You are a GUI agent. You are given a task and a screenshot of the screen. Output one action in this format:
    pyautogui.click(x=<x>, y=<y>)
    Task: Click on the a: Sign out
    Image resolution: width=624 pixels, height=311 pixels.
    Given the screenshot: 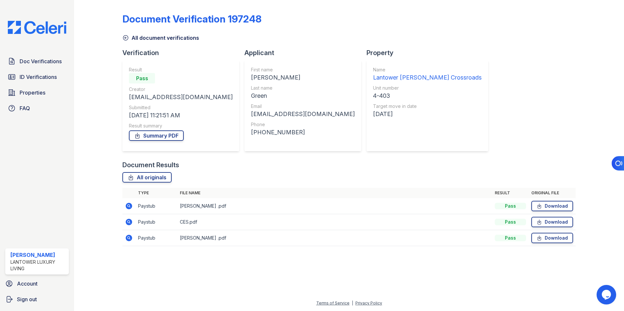 What is the action you would take?
    pyautogui.click(x=37, y=300)
    